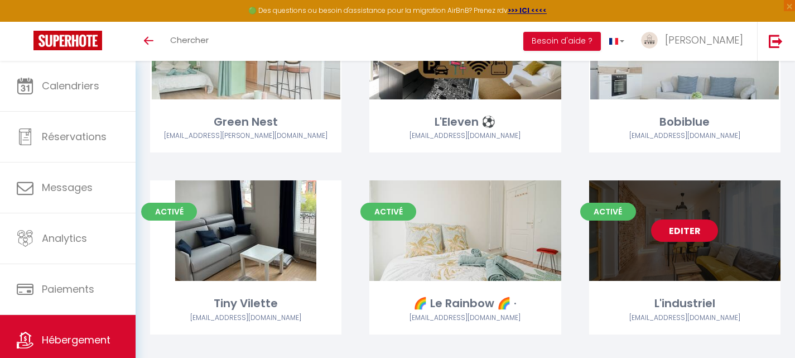 This screenshot has width=795, height=358. What do you see at coordinates (68, 288) in the screenshot?
I see `span: Paiements` at bounding box center [68, 288].